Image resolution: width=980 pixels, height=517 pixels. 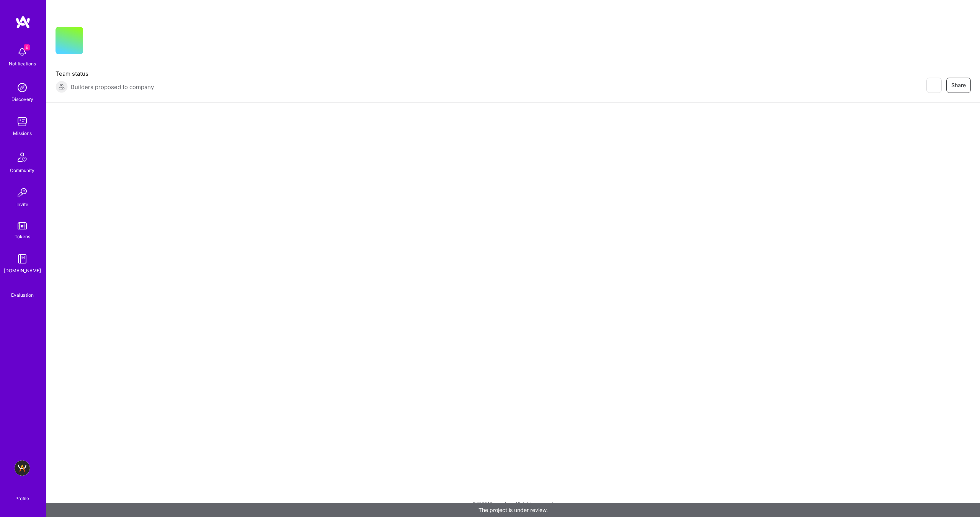 I want to click on div: Invite, so click(x=22, y=204).